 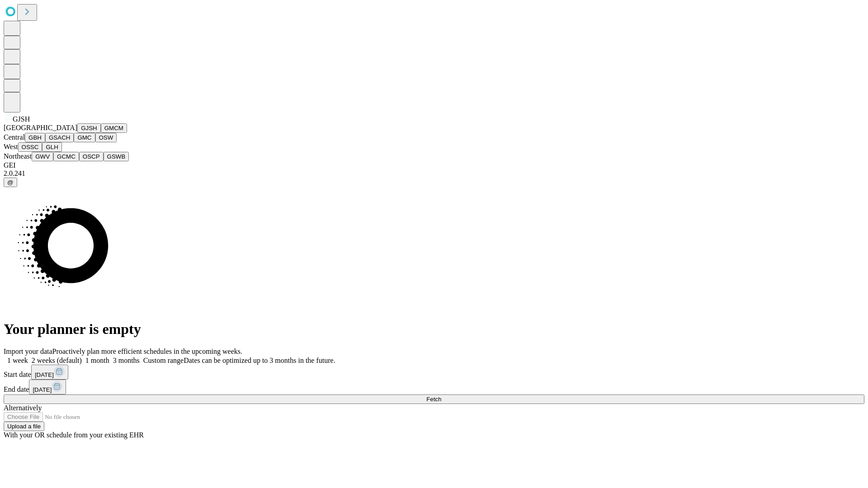 I want to click on span: 2 weeks (default), so click(x=56, y=360).